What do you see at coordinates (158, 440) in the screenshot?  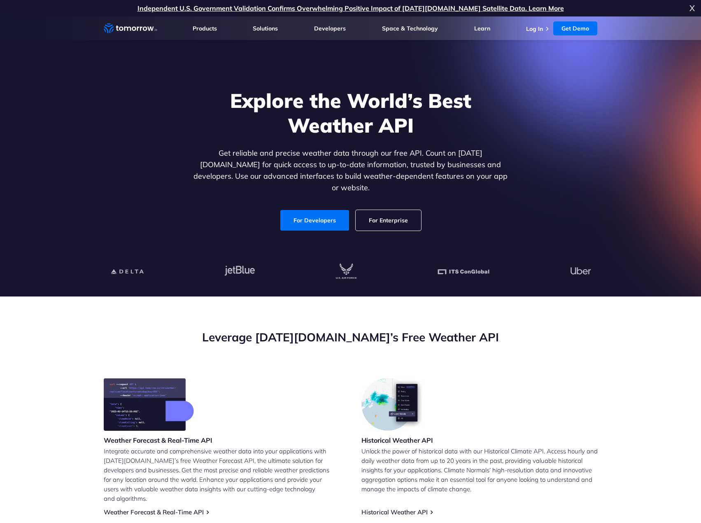 I see `h3: Weather Forecast & Real-Time API` at bounding box center [158, 440].